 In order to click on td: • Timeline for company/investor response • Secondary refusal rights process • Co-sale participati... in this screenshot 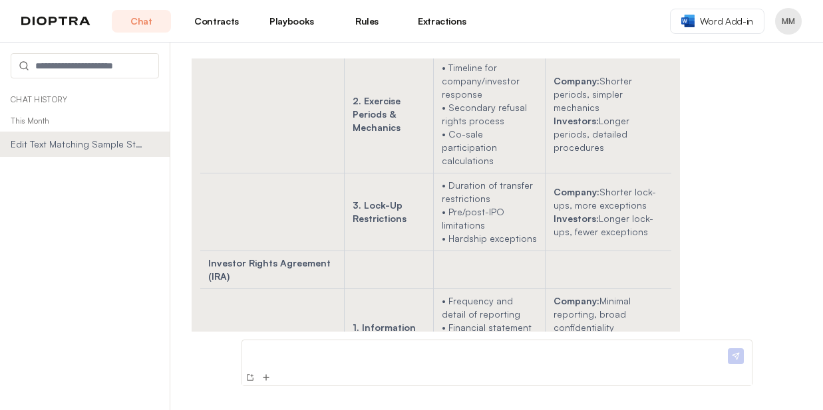, I will do `click(489, 114)`.